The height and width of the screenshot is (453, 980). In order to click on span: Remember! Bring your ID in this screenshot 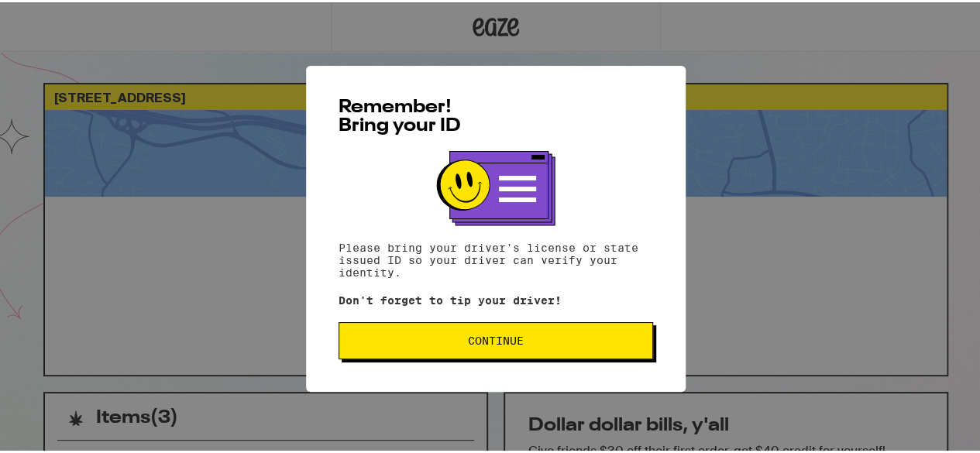, I will do `click(400, 115)`.